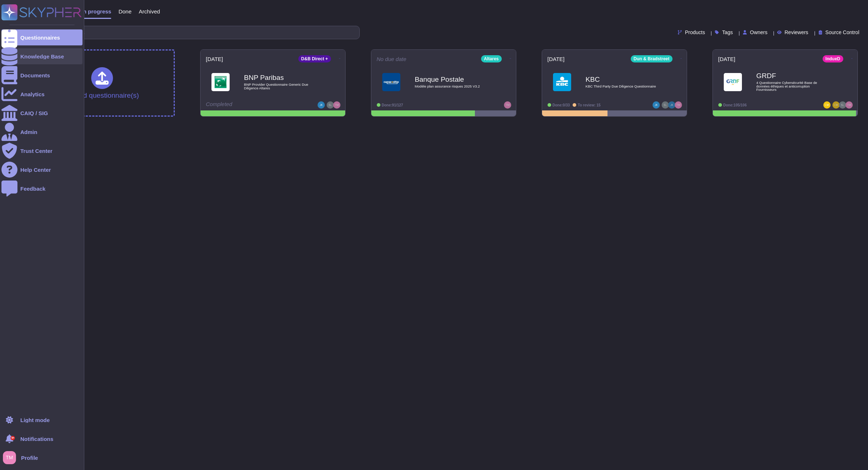 The image size is (868, 470). I want to click on span: In progress, so click(96, 11).